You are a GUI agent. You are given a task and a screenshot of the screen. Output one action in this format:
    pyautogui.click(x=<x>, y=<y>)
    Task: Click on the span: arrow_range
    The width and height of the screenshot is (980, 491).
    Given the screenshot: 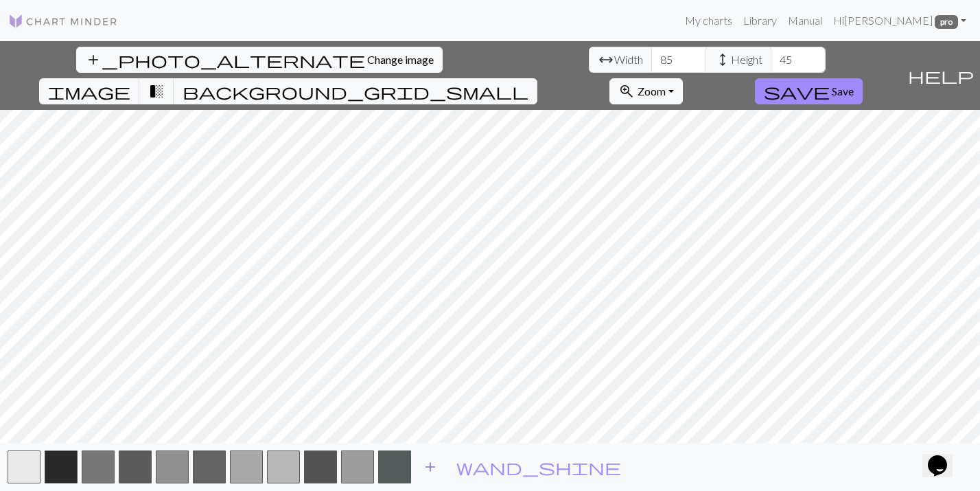 What is the action you would take?
    pyautogui.click(x=606, y=60)
    